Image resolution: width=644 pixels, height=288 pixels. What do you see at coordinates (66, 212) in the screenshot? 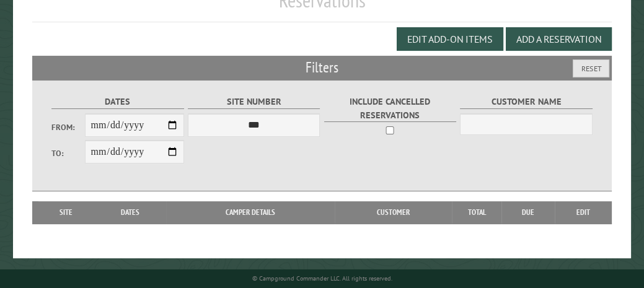
I see `th: Site` at bounding box center [66, 212].